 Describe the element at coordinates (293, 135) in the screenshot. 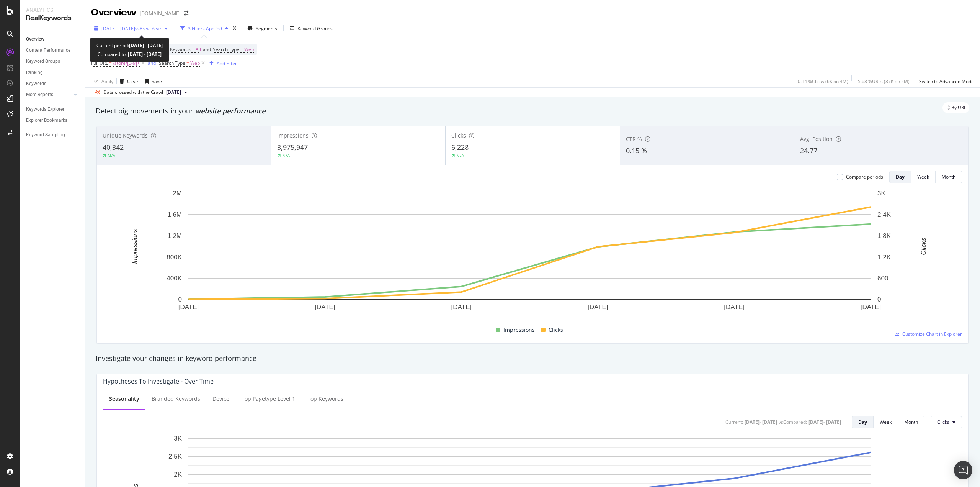

I see `span: Impressions` at that location.